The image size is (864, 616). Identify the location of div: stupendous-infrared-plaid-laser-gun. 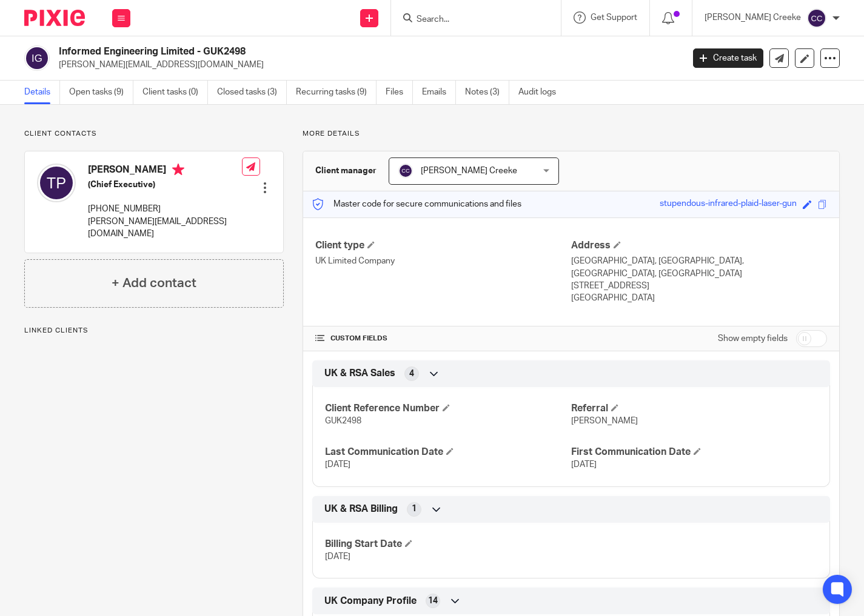
(728, 204).